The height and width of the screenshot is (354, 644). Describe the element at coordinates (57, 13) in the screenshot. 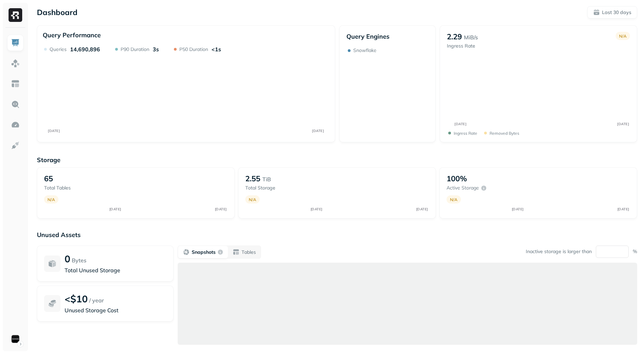

I see `p: Dashboard` at that location.